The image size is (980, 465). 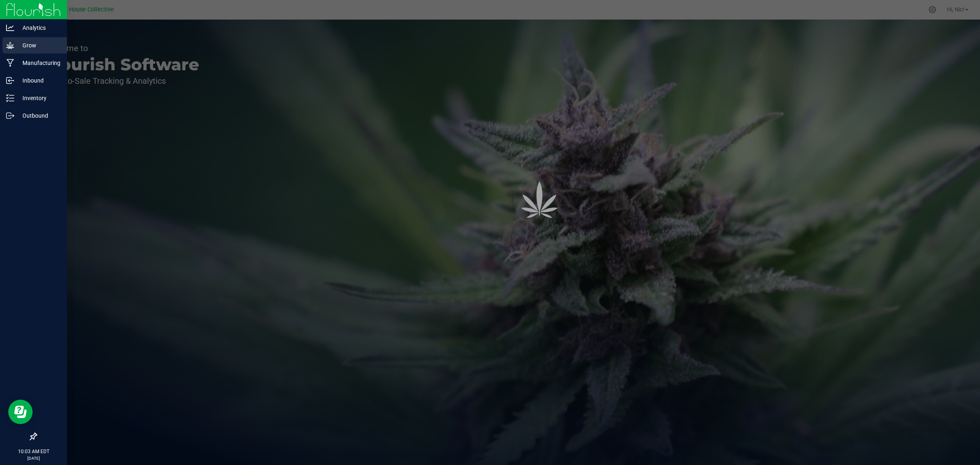 What do you see at coordinates (10, 80) in the screenshot?
I see `inline-svg: Inbound` at bounding box center [10, 80].